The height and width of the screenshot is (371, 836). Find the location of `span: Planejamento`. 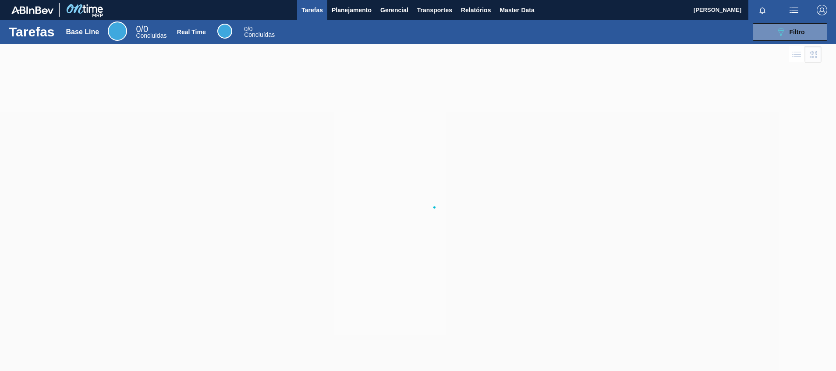

span: Planejamento is located at coordinates (351, 10).